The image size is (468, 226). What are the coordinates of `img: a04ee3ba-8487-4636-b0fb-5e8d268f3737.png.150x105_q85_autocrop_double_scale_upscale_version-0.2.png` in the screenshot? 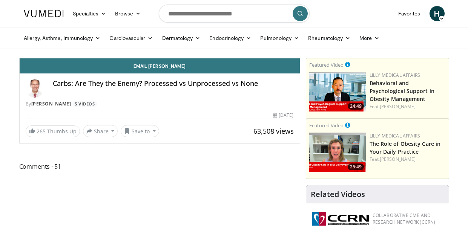 It's located at (340, 219).